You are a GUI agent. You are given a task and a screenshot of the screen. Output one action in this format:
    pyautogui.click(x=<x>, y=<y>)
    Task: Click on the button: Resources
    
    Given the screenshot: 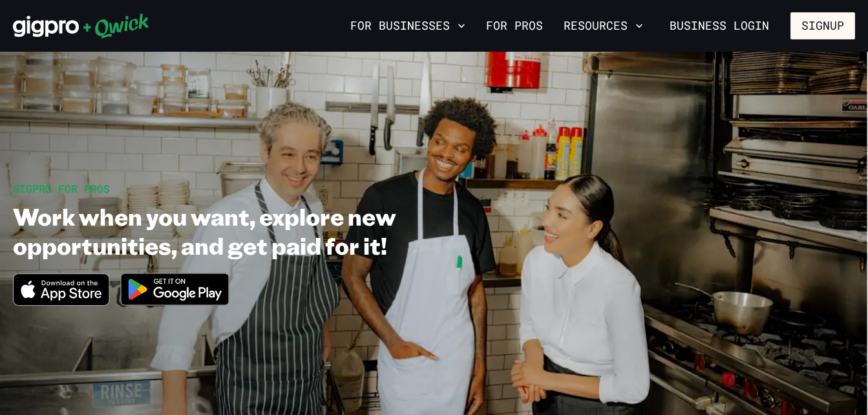 What is the action you would take?
    pyautogui.click(x=603, y=26)
    